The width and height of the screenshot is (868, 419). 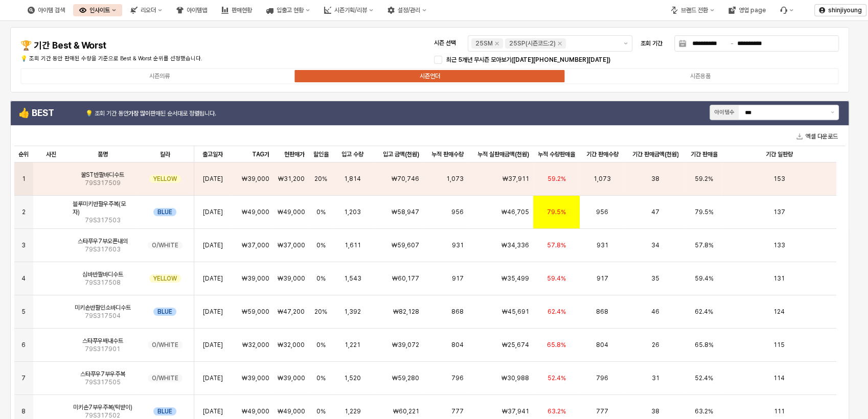 I want to click on span: 8, so click(x=24, y=412).